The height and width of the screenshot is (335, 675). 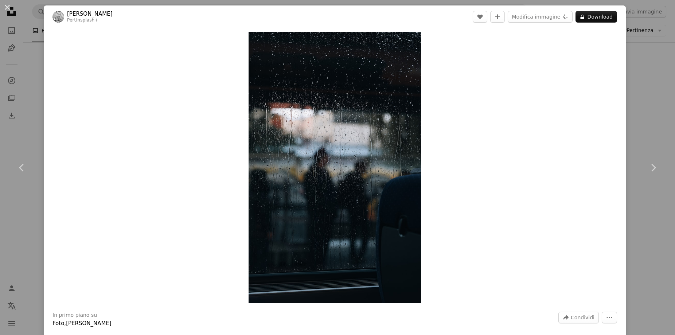 I want to click on button: Download, so click(x=597, y=17).